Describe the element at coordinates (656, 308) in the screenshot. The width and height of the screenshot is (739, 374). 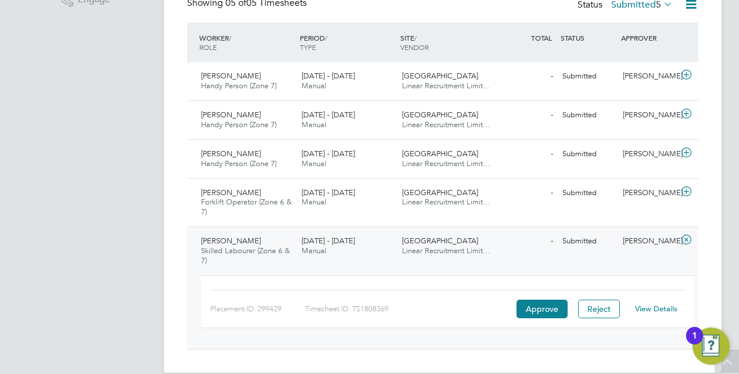
I see `a: View Details` at that location.